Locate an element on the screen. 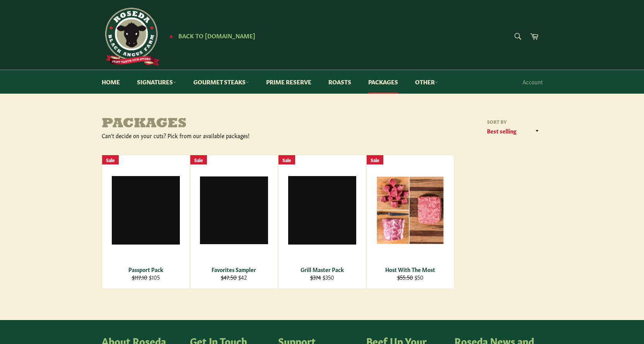  div: Host With The Most is located at coordinates (410, 269).